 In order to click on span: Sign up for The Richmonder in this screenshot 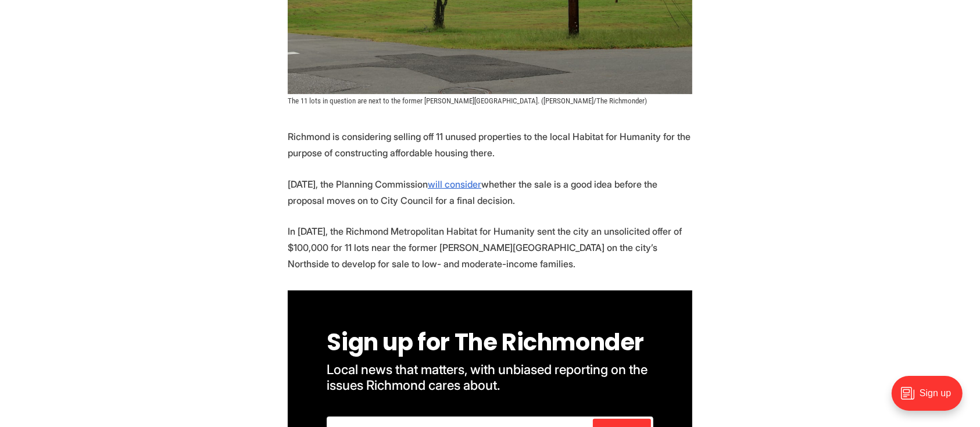, I will do `click(485, 342)`.